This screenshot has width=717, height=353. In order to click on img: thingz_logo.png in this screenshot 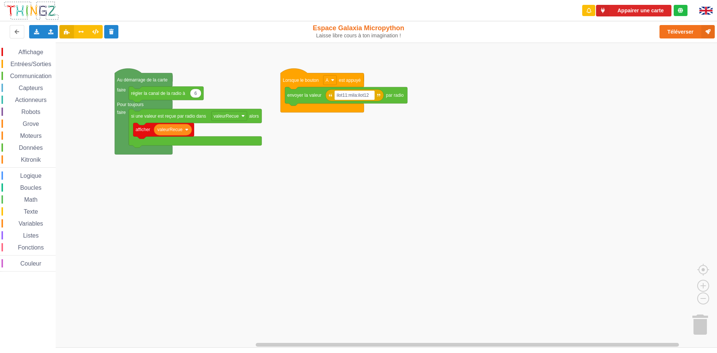, I will do `click(31, 10)`.